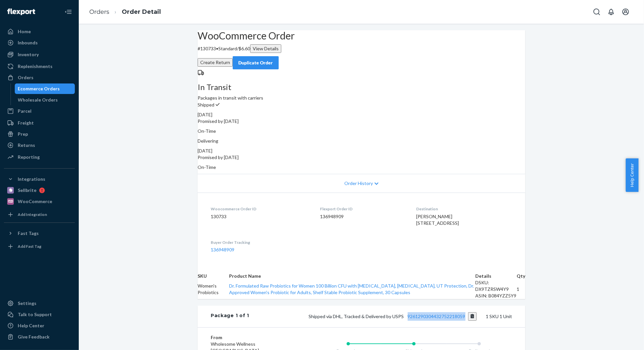 The image size is (644, 350). Describe the element at coordinates (227, 48) in the screenshot. I see `span: Standard` at that location.